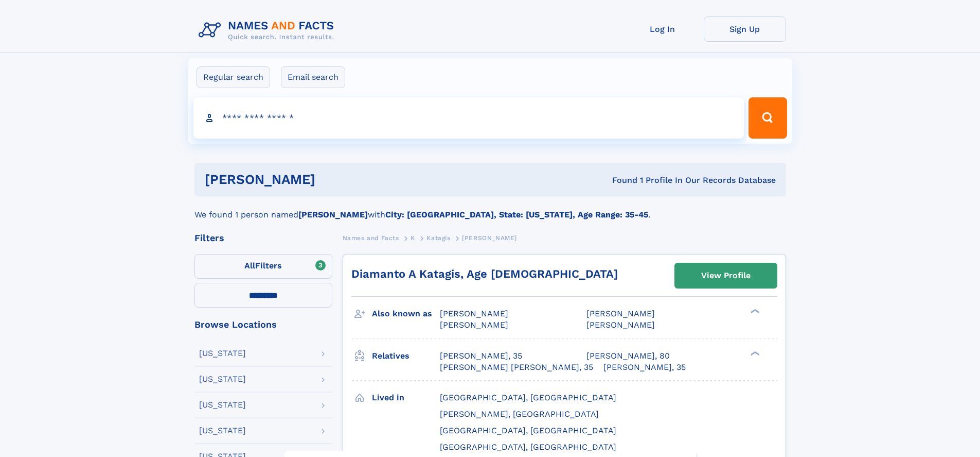 This screenshot has width=980, height=457. What do you see at coordinates (406, 314) in the screenshot?
I see `h3: Also known as` at bounding box center [406, 314].